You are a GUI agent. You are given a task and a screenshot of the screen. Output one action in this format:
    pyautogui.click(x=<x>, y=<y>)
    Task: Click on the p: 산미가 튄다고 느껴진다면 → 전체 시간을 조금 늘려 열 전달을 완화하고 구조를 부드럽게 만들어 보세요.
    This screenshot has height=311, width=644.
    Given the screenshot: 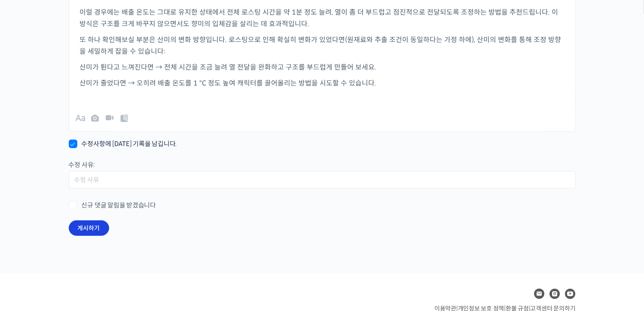 What is the action you would take?
    pyautogui.click(x=322, y=67)
    